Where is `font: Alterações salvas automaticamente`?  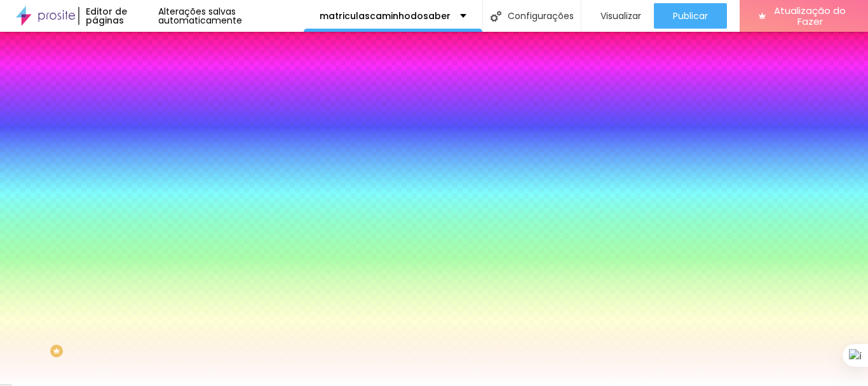
font: Alterações salvas automaticamente is located at coordinates (200, 16).